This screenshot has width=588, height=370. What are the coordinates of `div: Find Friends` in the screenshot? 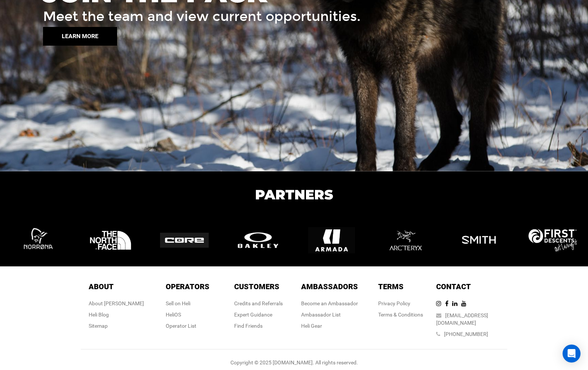 It's located at (259, 326).